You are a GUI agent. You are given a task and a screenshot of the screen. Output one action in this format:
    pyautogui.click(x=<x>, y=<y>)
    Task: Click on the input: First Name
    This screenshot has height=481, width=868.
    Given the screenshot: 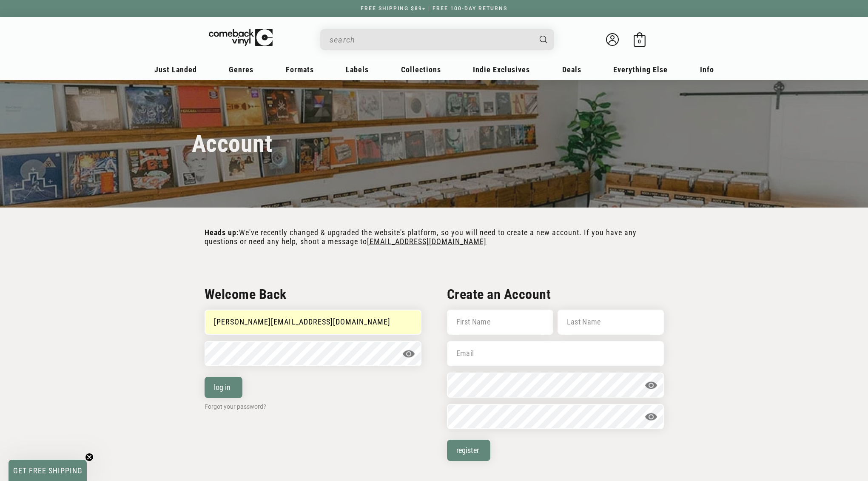 What is the action you would take?
    pyautogui.click(x=500, y=322)
    